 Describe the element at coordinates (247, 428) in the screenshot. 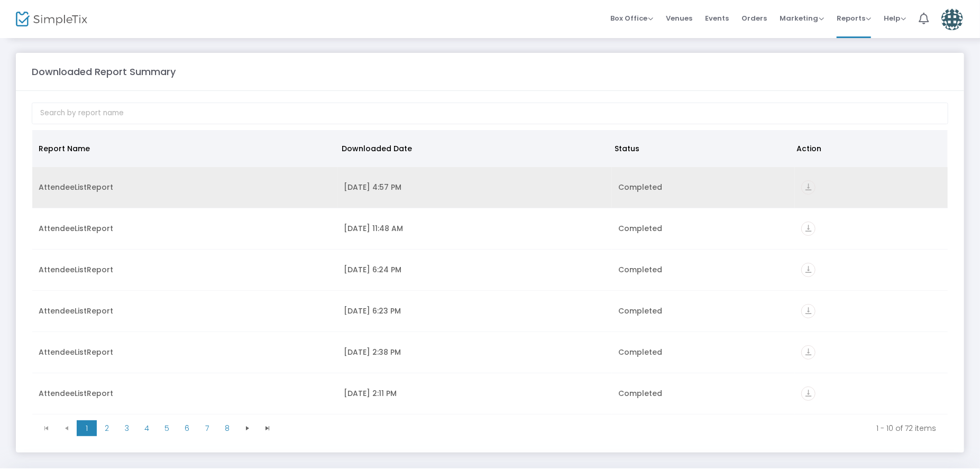

I see `span: Go to the next page` at that location.